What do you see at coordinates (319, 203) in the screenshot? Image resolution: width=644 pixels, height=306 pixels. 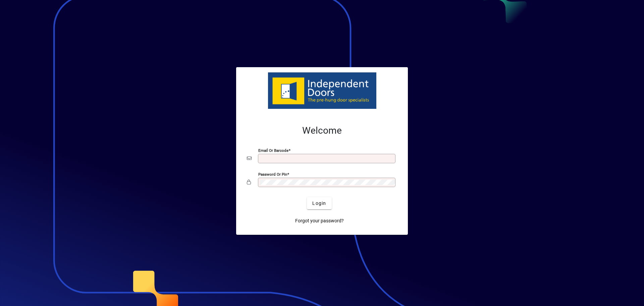 I see `button: Login` at bounding box center [319, 203].